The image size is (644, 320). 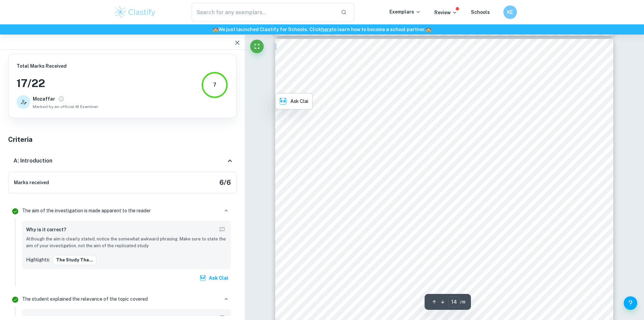 I want to click on h5: 6 / 6, so click(x=225, y=182).